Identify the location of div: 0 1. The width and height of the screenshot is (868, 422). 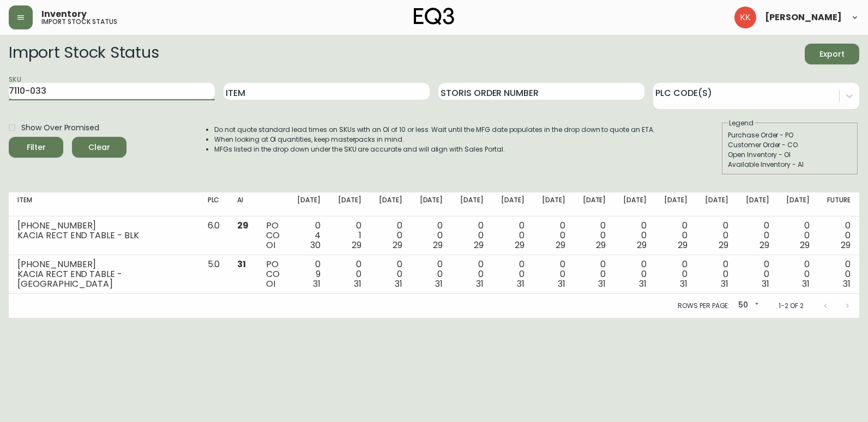
(349, 235).